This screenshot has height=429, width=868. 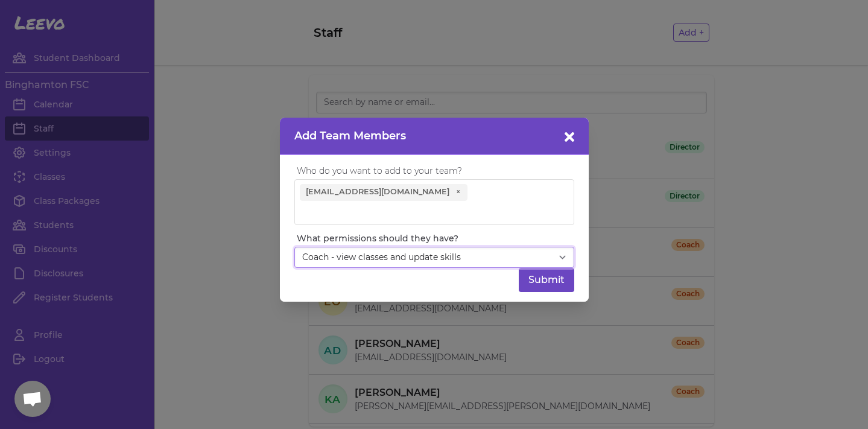 What do you see at coordinates (33, 399) in the screenshot?
I see `div: Open chat` at bounding box center [33, 399].